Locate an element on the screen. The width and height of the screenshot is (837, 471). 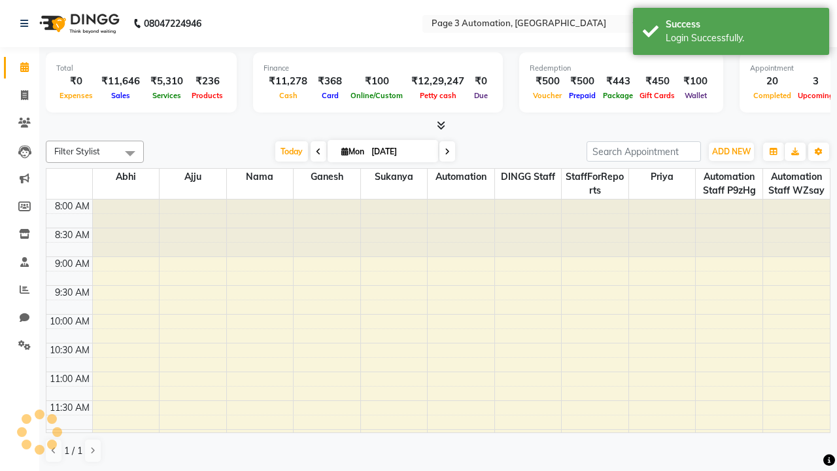
span: Online/Custom is located at coordinates (376, 95).